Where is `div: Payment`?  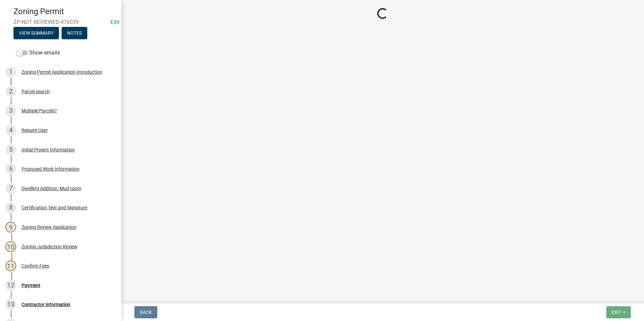 div: Payment is located at coordinates (31, 286).